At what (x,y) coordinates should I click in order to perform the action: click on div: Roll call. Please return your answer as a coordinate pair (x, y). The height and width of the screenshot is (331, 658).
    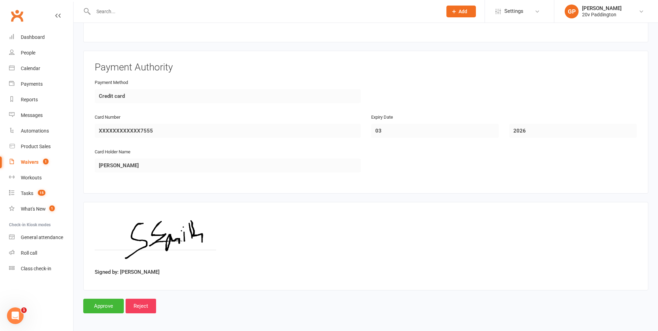
    Looking at the image, I should click on (29, 253).